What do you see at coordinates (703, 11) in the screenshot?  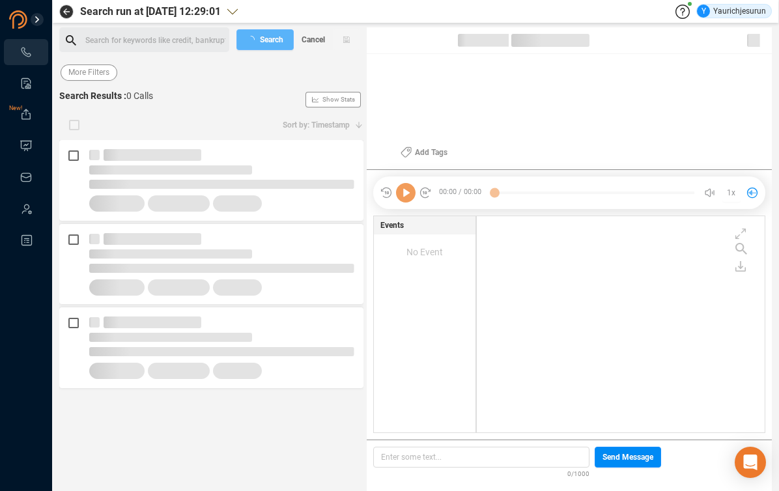 I see `span: Y` at bounding box center [703, 11].